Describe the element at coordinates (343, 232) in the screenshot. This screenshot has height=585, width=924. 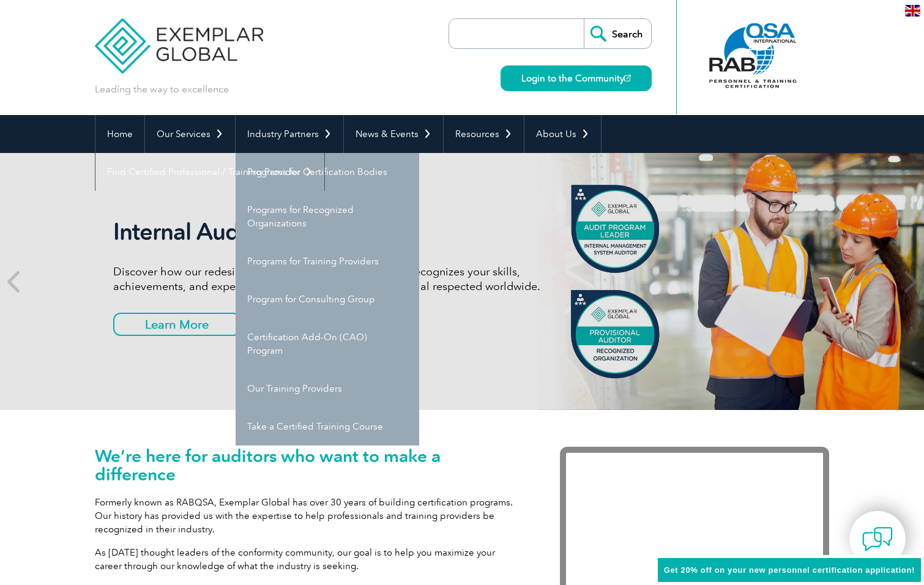
I see `h2: Internal Auditor Certification` at that location.